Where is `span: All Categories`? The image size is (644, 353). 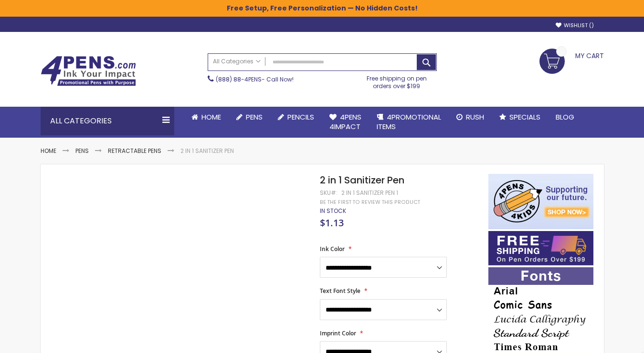
span: All Categories is located at coordinates (237, 61).